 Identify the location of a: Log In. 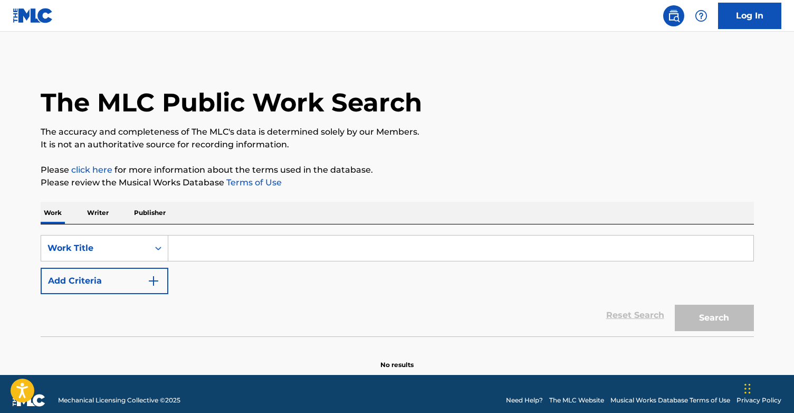
(750, 16).